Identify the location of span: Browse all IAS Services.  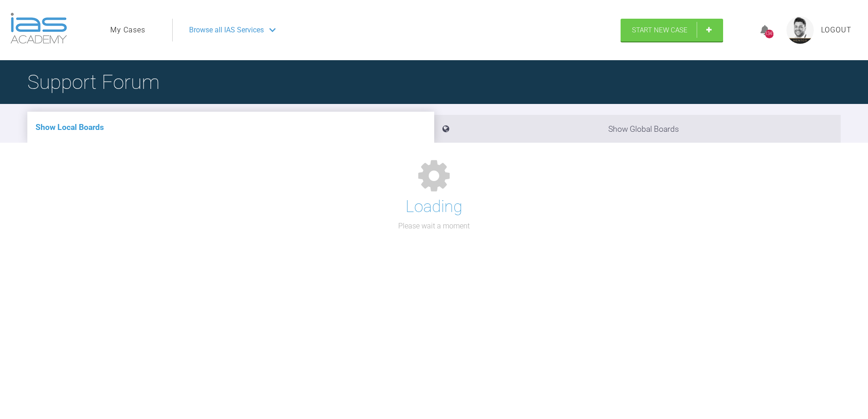
(226, 30).